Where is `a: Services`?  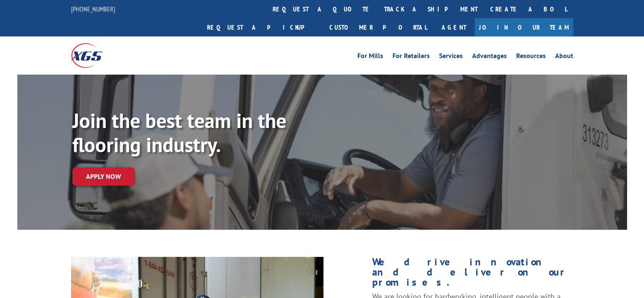
a: Services is located at coordinates (451, 57).